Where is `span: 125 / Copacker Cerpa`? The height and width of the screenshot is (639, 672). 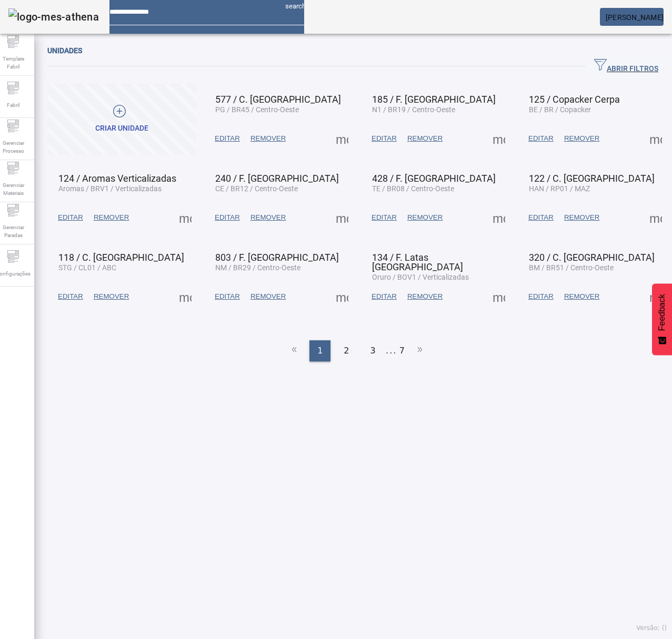
span: 125 / Copacker Cerpa is located at coordinates (575, 99).